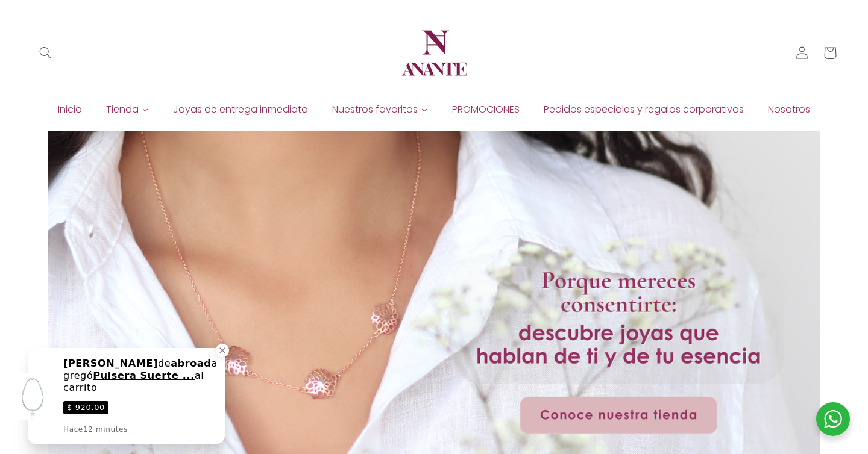 This screenshot has height=454, width=868. What do you see at coordinates (141, 376) in the screenshot?
I see `div: de agregó al carrito` at bounding box center [141, 376].